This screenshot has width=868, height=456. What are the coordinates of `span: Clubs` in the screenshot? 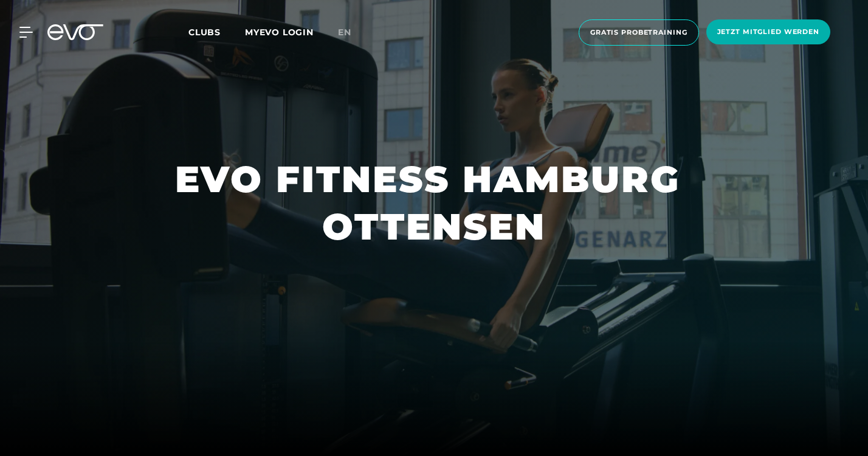 It's located at (204, 32).